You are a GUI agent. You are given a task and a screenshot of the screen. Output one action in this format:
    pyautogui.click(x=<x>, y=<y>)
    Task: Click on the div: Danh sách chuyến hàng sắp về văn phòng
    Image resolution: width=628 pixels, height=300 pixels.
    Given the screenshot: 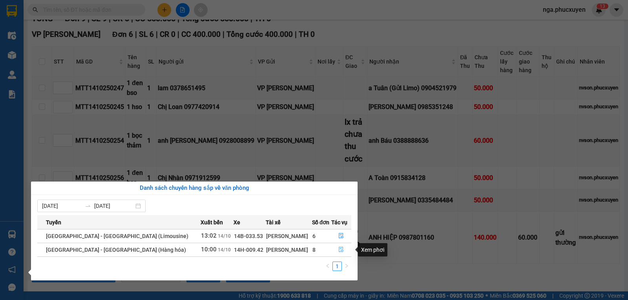 What is the action you would take?
    pyautogui.click(x=194, y=188)
    